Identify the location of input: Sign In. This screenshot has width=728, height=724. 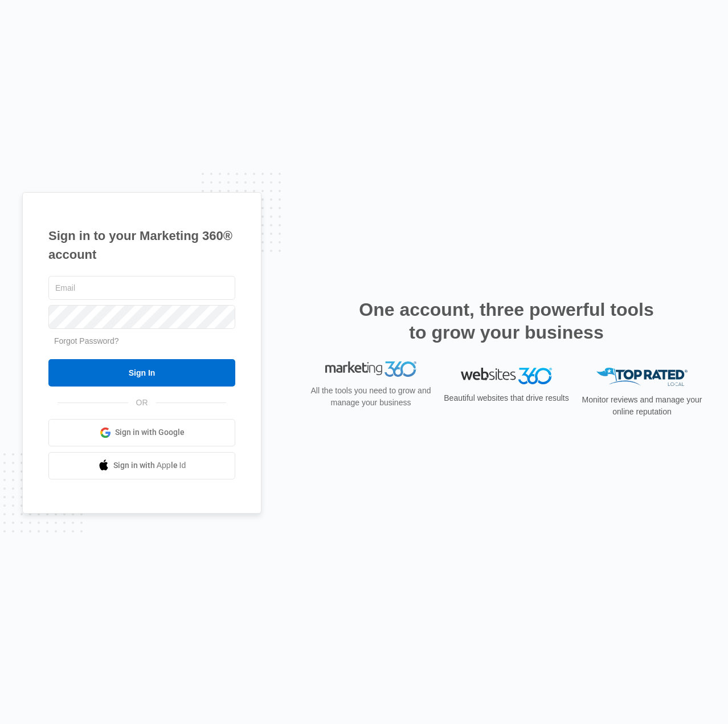
(142, 373).